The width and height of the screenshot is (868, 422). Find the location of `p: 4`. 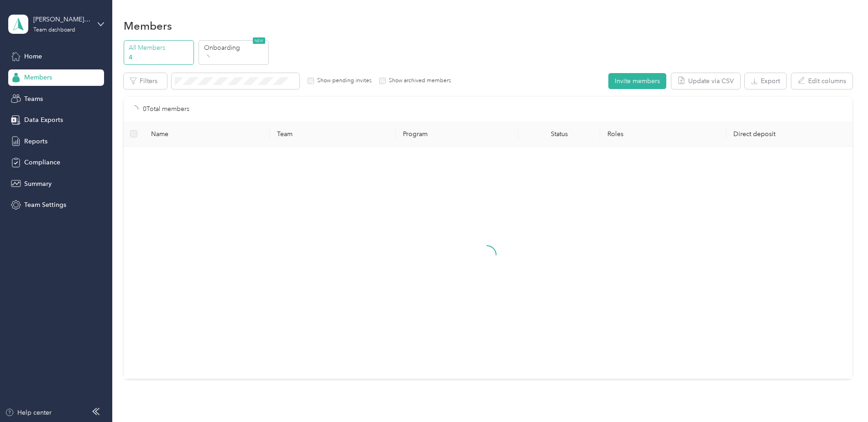

p: 4 is located at coordinates (159, 57).